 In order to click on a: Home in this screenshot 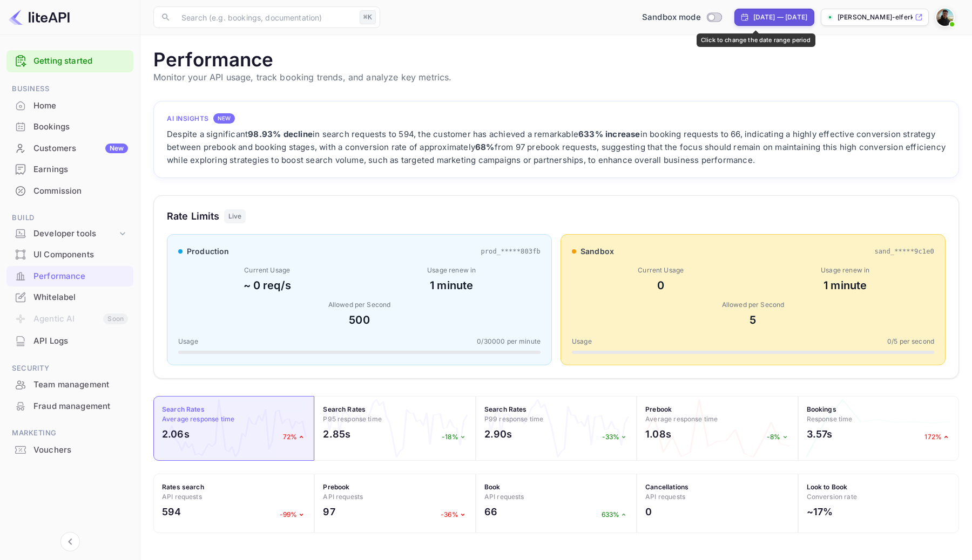, I will do `click(69, 105)`.